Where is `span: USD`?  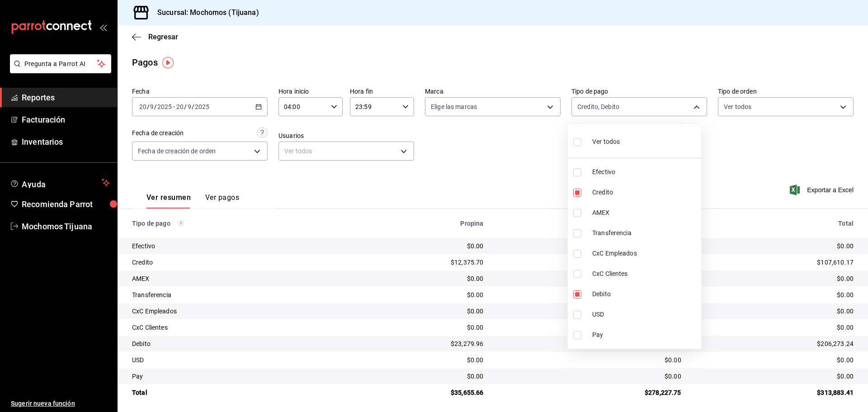 span: USD is located at coordinates (645, 315).